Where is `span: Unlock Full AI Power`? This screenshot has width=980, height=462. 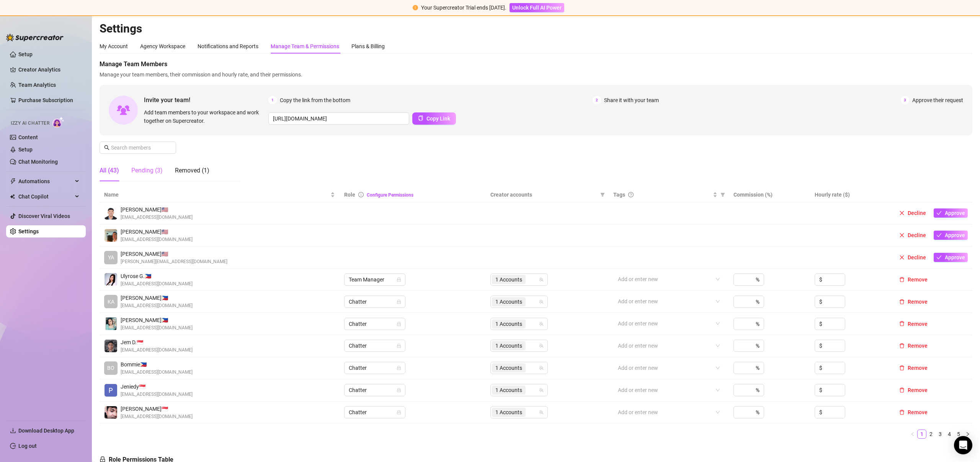 span: Unlock Full AI Power is located at coordinates (537, 8).